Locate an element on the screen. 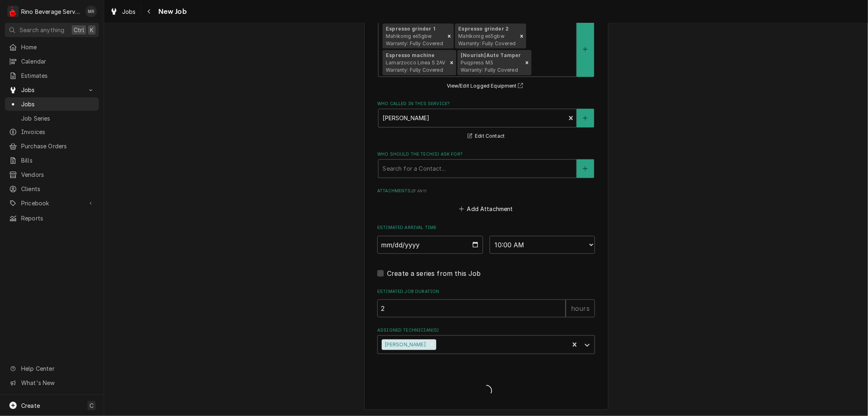 The height and width of the screenshot is (416, 868). a: Go to Jobs is located at coordinates (52, 90).